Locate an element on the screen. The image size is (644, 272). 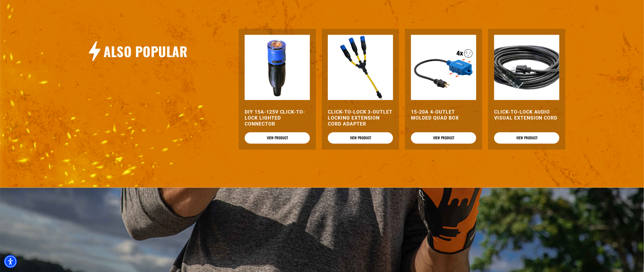
a: Click-to-Lock 3-Outlet Locking Extension Cord Adapter is located at coordinates (360, 119).